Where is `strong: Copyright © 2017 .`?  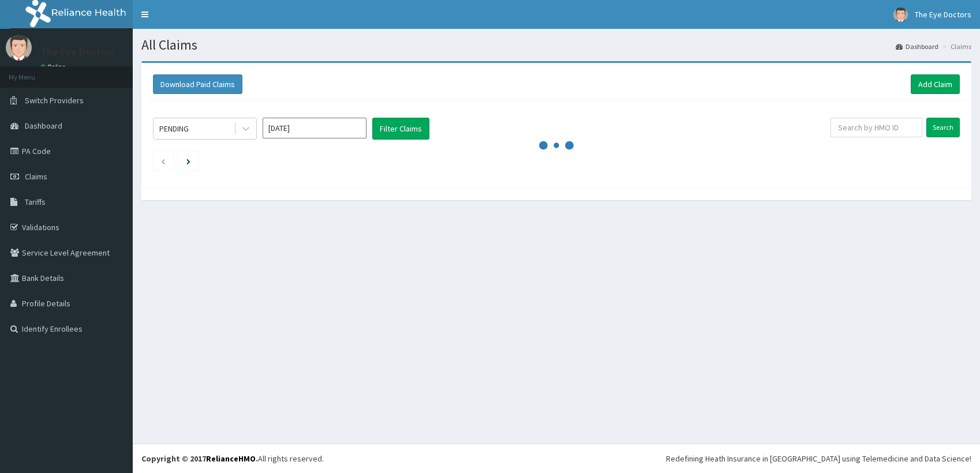
strong: Copyright © 2017 . is located at coordinates (200, 458).